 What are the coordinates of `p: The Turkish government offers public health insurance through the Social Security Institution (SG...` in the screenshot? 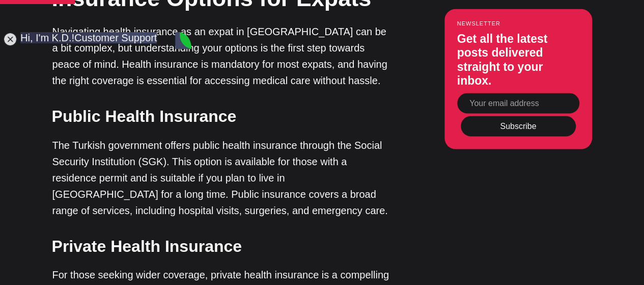 It's located at (223, 178).